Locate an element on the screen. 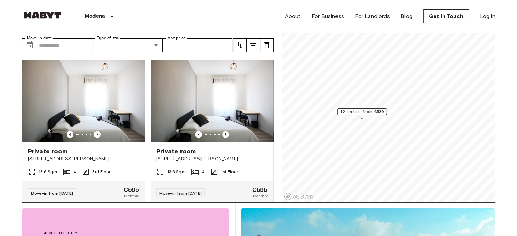  a: About is located at coordinates (292, 16).